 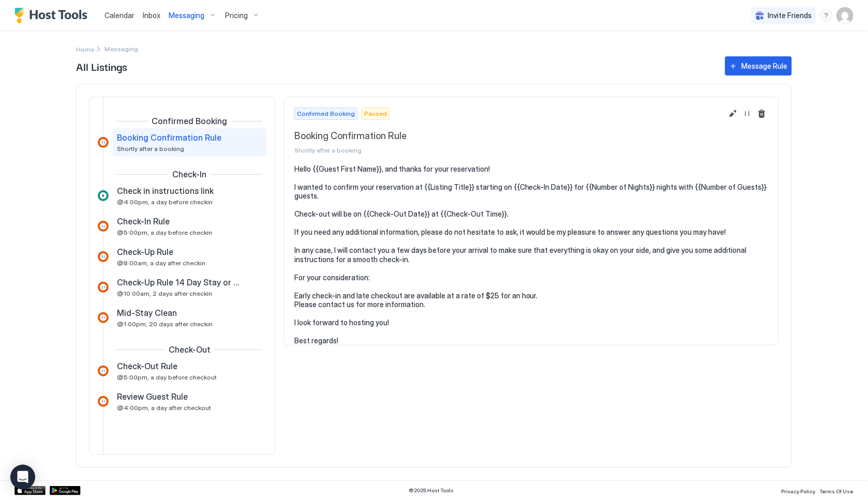 What do you see at coordinates (145, 251) in the screenshot?
I see `span: Check-Up Rule` at bounding box center [145, 251].